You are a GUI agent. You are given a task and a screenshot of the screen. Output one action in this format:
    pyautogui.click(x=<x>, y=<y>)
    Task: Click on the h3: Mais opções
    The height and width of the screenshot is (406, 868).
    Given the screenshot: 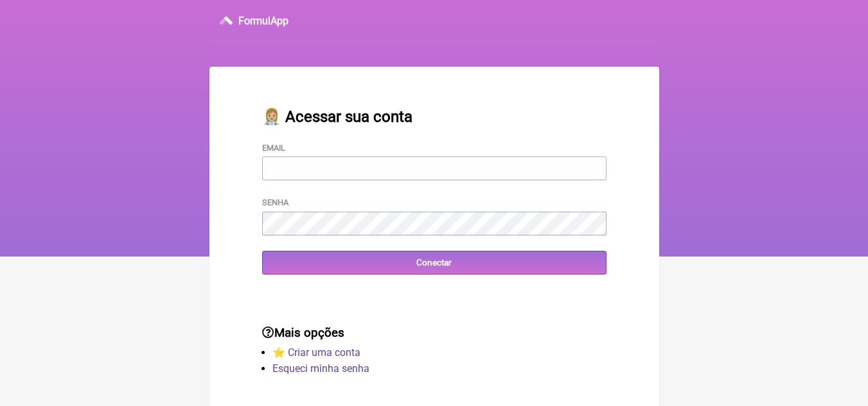 What is the action you would take?
    pyautogui.click(x=434, y=334)
    